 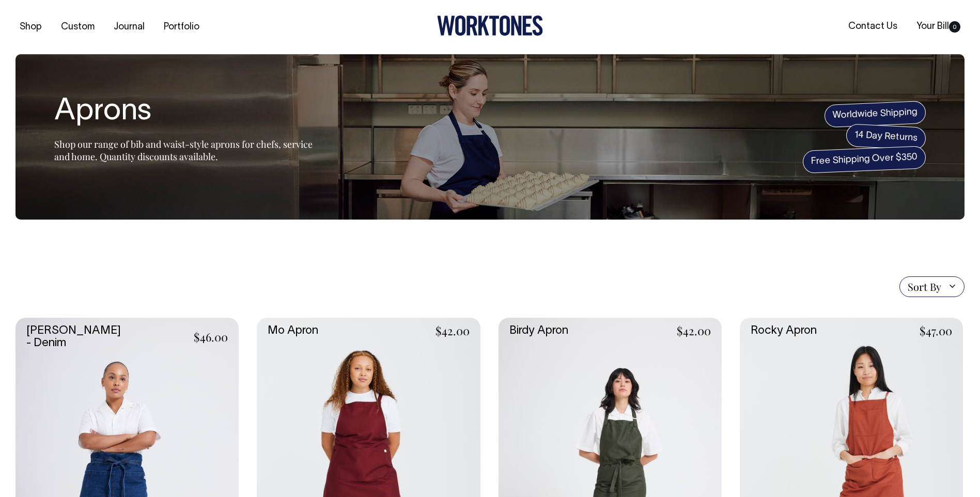 What do you see at coordinates (886, 137) in the screenshot?
I see `span: 14 Day Returns` at bounding box center [886, 137].